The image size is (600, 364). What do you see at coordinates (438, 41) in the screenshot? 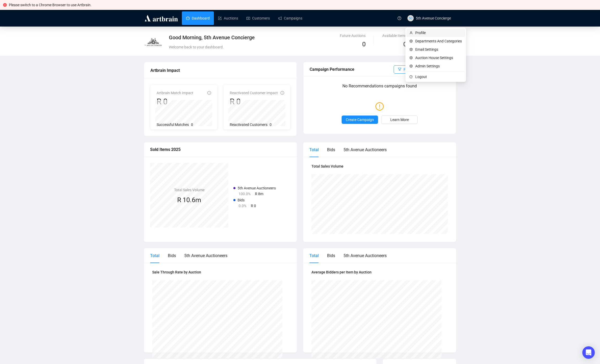
I see `span: Departments And Categories` at bounding box center [438, 41].